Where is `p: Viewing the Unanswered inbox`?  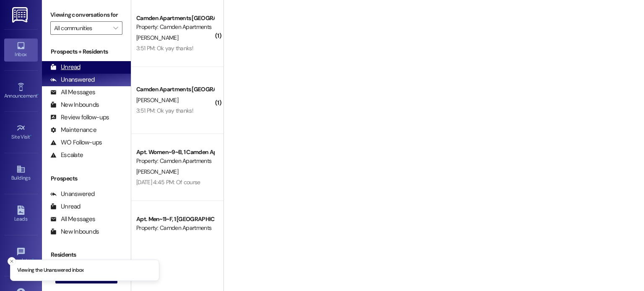
p: Viewing the Unanswered inbox is located at coordinates (50, 270).